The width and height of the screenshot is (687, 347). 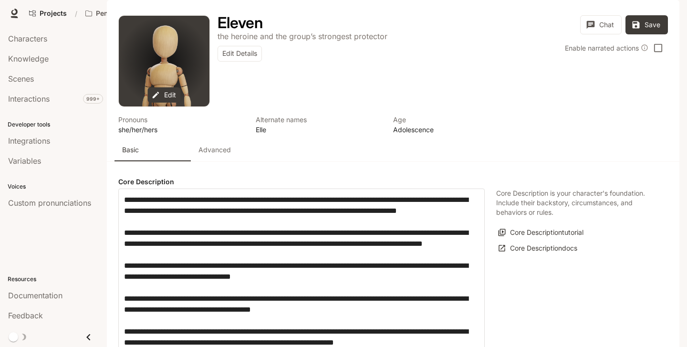 What do you see at coordinates (181, 129) in the screenshot?
I see `p: she/her/hers` at bounding box center [181, 129].